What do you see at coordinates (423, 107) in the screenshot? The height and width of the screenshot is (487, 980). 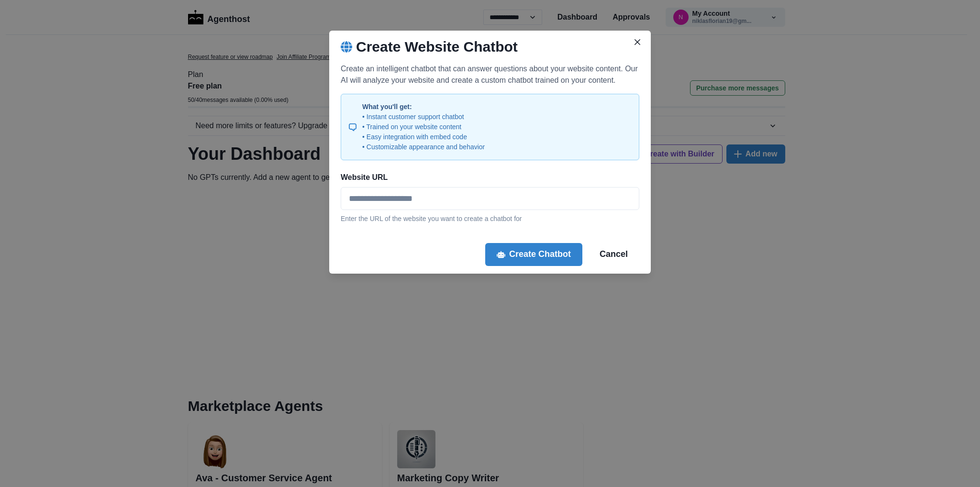 I see `p: What you'll get:` at bounding box center [423, 107].